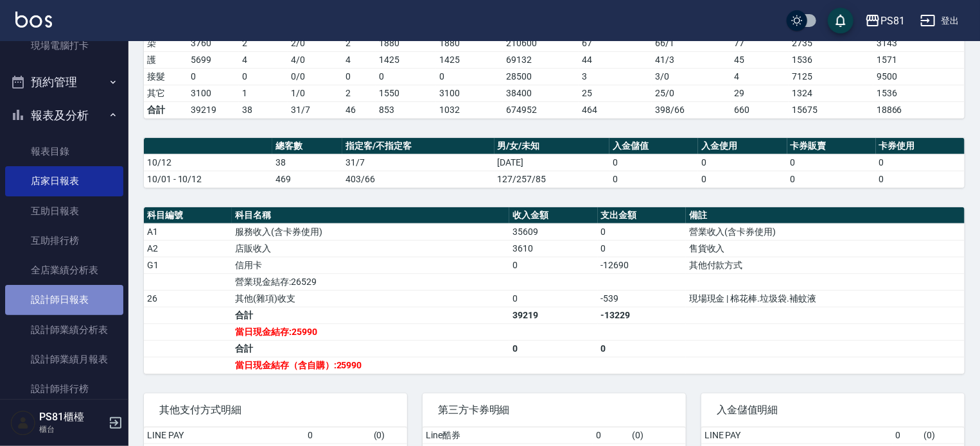 The height and width of the screenshot is (446, 980). What do you see at coordinates (64, 181) in the screenshot?
I see `a: 店家日報表` at bounding box center [64, 181].